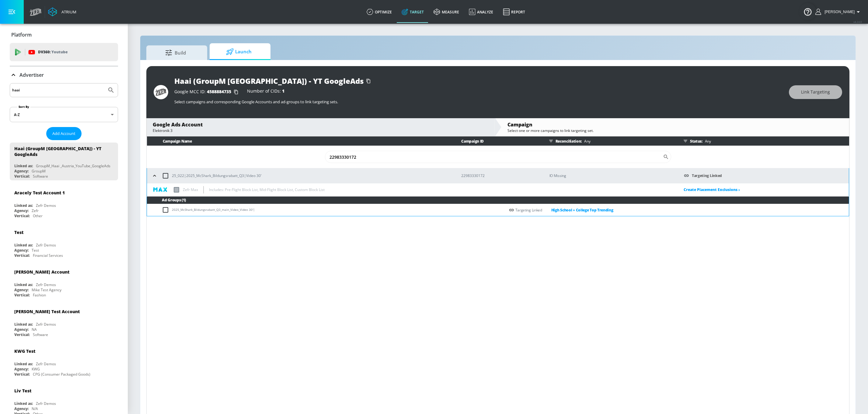 This screenshot has height=414, width=868. Describe the element at coordinates (320, 124) in the screenshot. I see `div: Google Ads Account` at that location.